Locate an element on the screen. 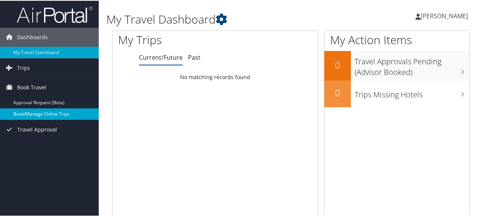  img: airportal-logo.png is located at coordinates (55, 14).